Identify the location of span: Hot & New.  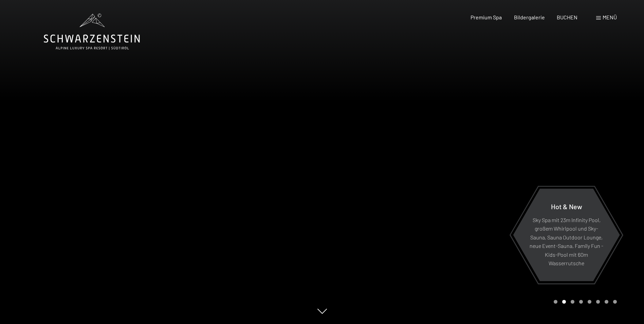
(567, 206).